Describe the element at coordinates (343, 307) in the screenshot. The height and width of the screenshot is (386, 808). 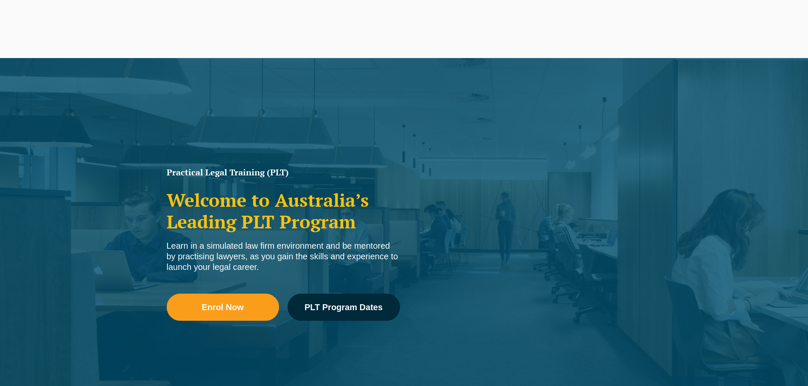
I see `span: PLT Program Dates` at that location.